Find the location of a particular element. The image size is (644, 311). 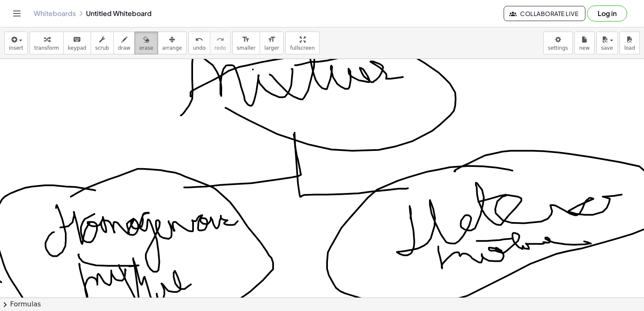

button: format_sizelarger is located at coordinates (271, 43).